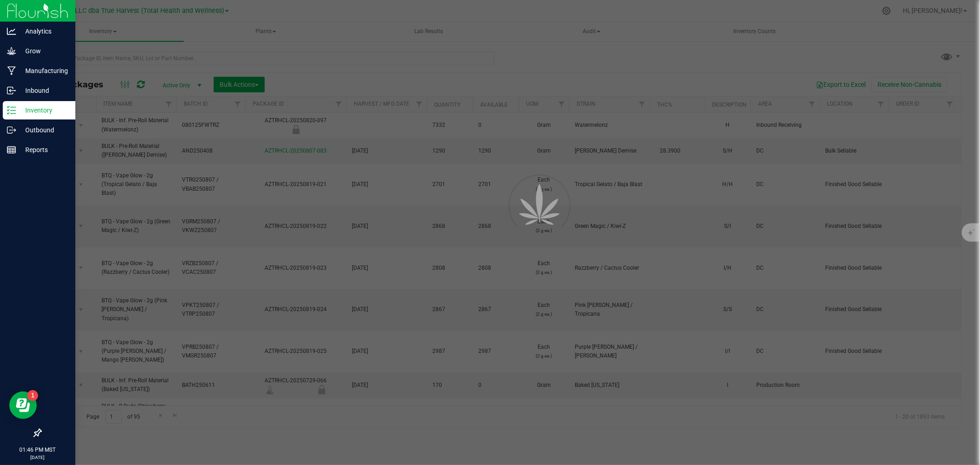  What do you see at coordinates (12, 51) in the screenshot?
I see `inline-svg: Grow` at bounding box center [12, 51].